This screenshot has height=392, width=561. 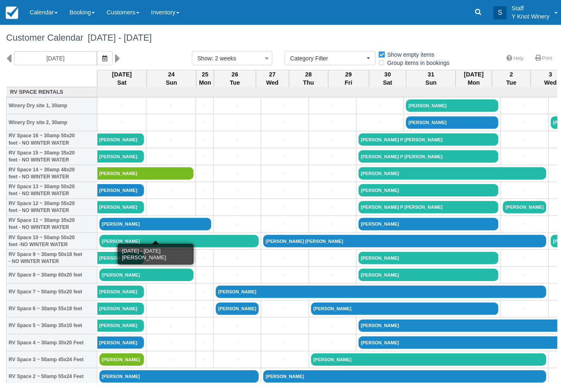 I want to click on th: RV Space 16 ~ 30amp 50x20 feet - NO WINTER WATER, so click(x=52, y=139).